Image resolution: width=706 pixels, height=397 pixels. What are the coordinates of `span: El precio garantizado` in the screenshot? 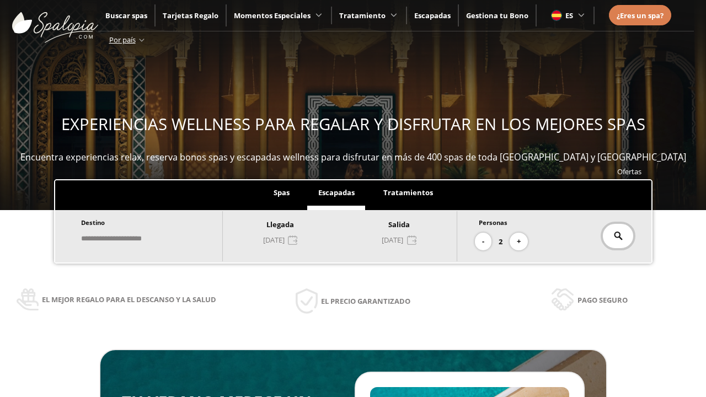 It's located at (366, 301).